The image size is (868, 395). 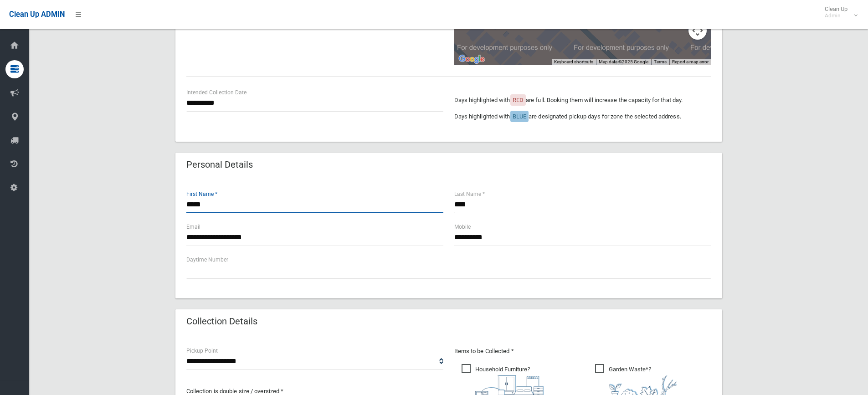 What do you see at coordinates (623, 62) in the screenshot?
I see `span: Map data ©2025 Google` at bounding box center [623, 62].